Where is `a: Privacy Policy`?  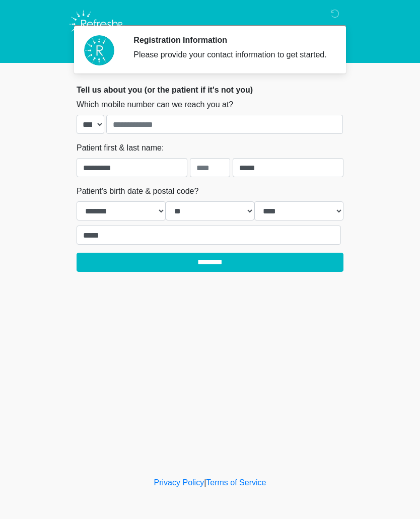
a: Privacy Policy is located at coordinates (179, 482).